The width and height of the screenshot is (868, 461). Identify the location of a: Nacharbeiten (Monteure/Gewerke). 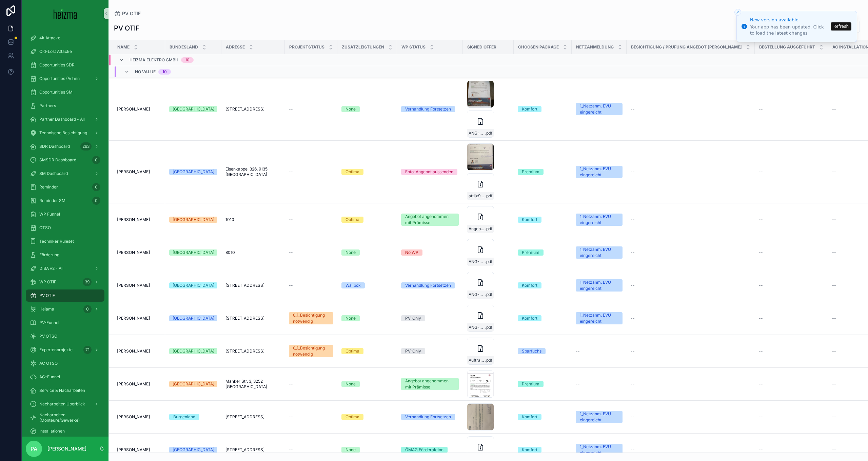
(65, 418).